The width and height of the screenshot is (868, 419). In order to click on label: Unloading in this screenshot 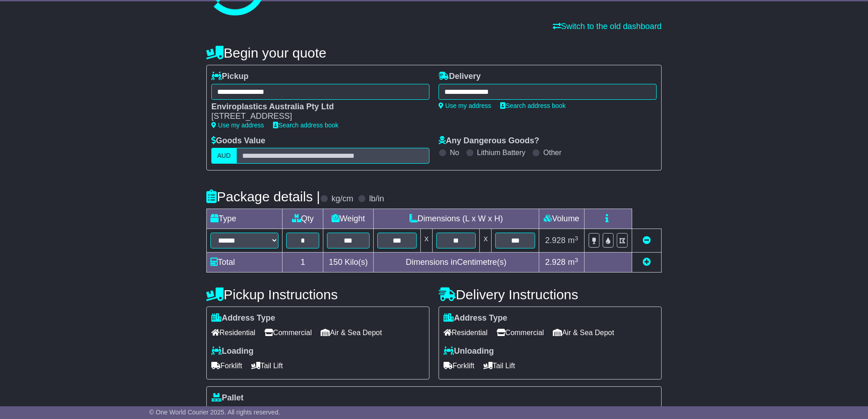, I will do `click(469, 352)`.